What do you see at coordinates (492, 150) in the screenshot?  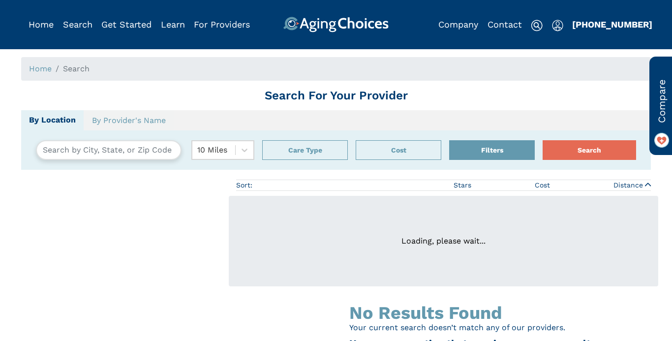 I see `button: Filters` at bounding box center [492, 150].